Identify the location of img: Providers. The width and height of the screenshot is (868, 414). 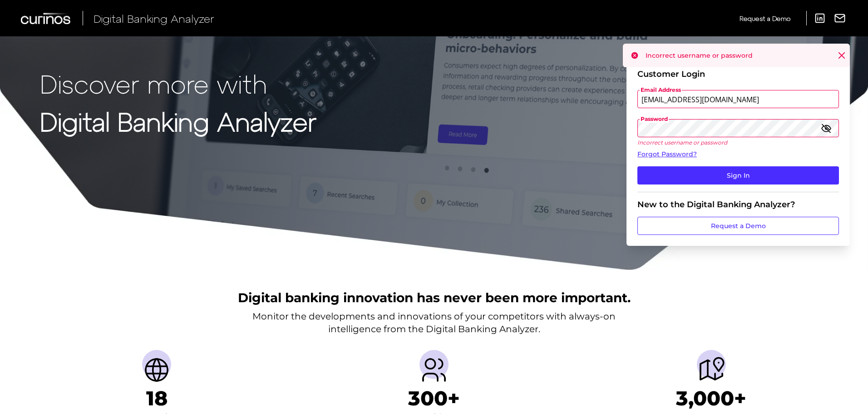
(434, 370).